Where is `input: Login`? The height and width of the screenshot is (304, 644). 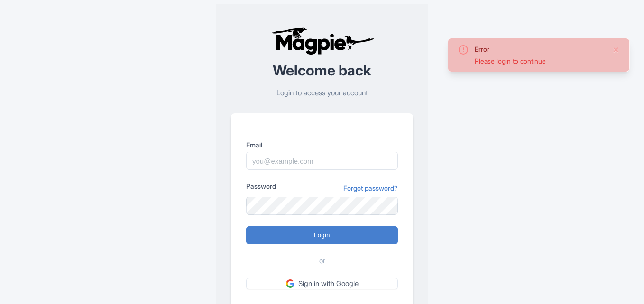 input: Login is located at coordinates (322, 235).